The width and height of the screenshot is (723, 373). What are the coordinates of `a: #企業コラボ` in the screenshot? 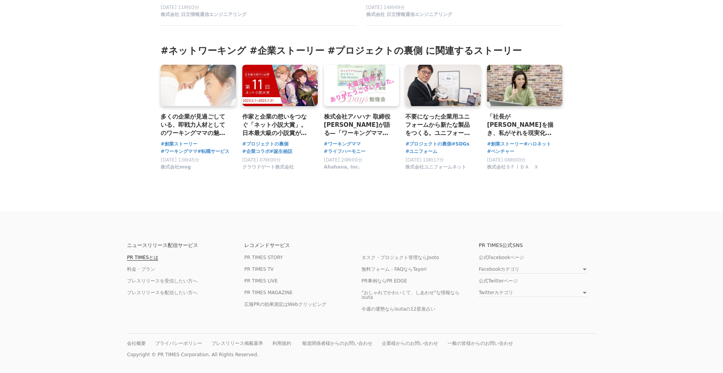 It's located at (256, 152).